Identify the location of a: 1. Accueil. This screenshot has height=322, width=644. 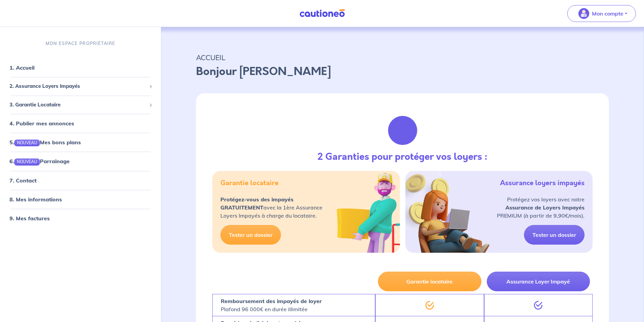
(22, 67).